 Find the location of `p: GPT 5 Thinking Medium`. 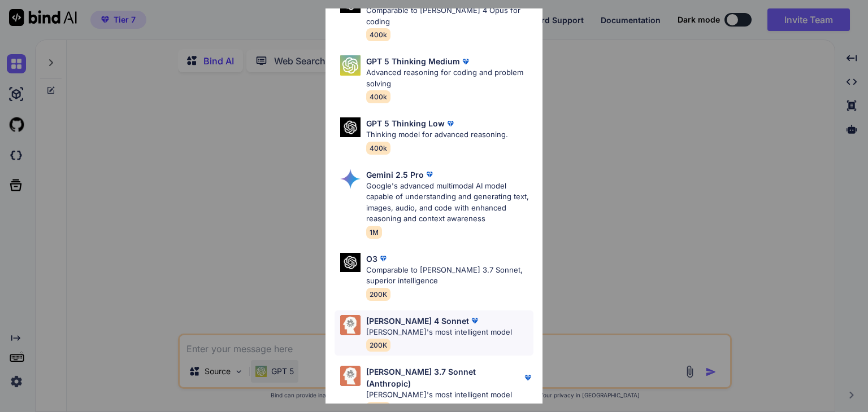

p: GPT 5 Thinking Medium is located at coordinates (413, 61).